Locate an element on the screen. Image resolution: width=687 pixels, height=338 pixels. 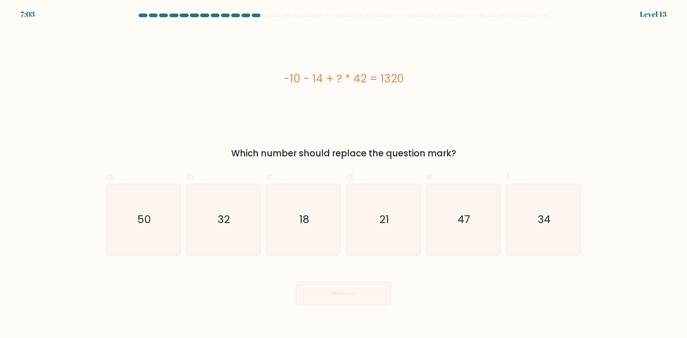
button: Next is located at coordinates (344, 293).